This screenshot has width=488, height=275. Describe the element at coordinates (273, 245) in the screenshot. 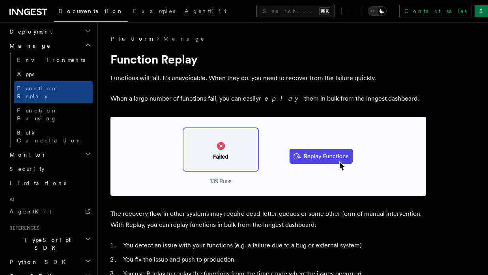

I see `li: You detect an issue with your functions (e.g. a failure due to a bug or external system)` at that location.